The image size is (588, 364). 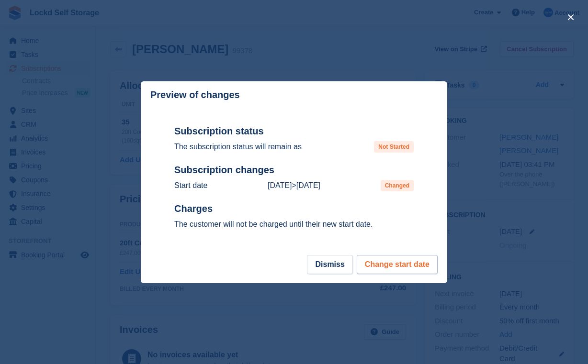 What do you see at coordinates (238, 147) in the screenshot?
I see `p: The subscription status will remain as` at bounding box center [238, 147].